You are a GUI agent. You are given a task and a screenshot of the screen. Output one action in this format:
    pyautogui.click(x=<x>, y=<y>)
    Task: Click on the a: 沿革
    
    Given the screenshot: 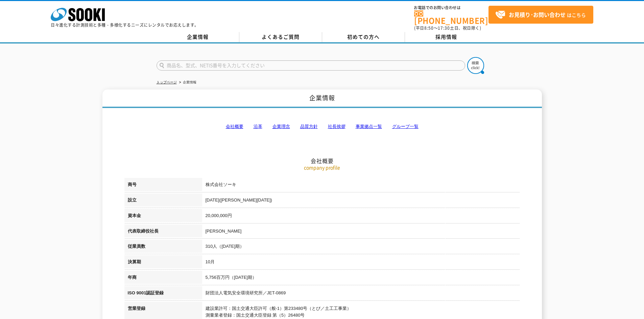 What is the action you would take?
    pyautogui.click(x=258, y=127)
    